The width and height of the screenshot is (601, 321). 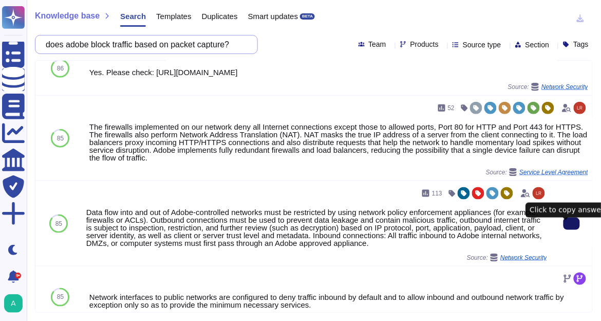 What do you see at coordinates (144, 44) in the screenshot?
I see `input: Search a question or template...` at bounding box center [144, 44].